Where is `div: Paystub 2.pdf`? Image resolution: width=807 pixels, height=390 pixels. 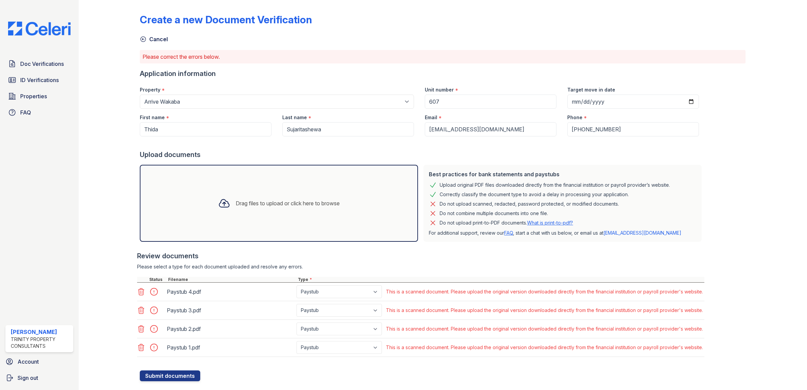 div: Paystub 2.pdf is located at coordinates (230, 329).